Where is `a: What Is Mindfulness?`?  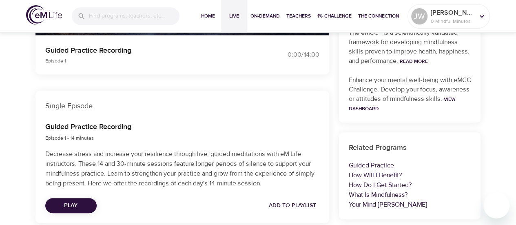 a: What Is Mindfulness? is located at coordinates (378, 195).